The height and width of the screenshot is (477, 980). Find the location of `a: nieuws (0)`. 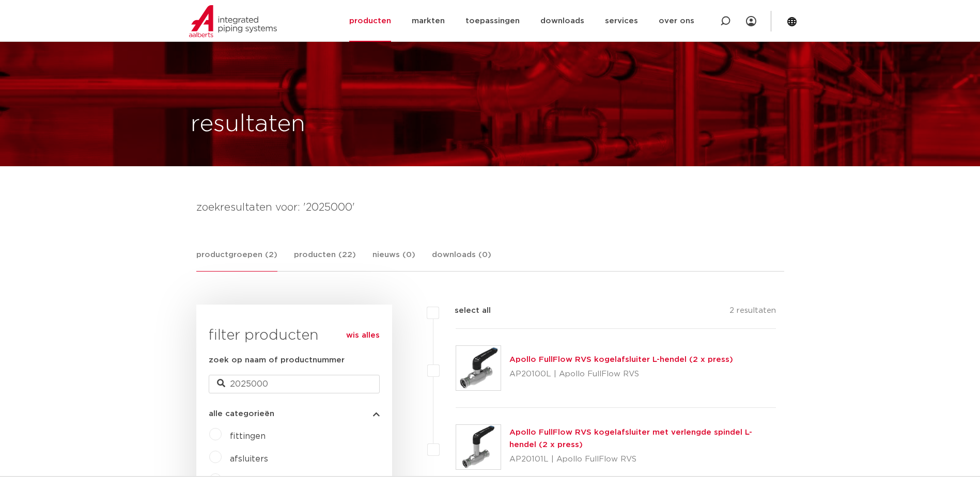

a: nieuws (0) is located at coordinates (394, 260).